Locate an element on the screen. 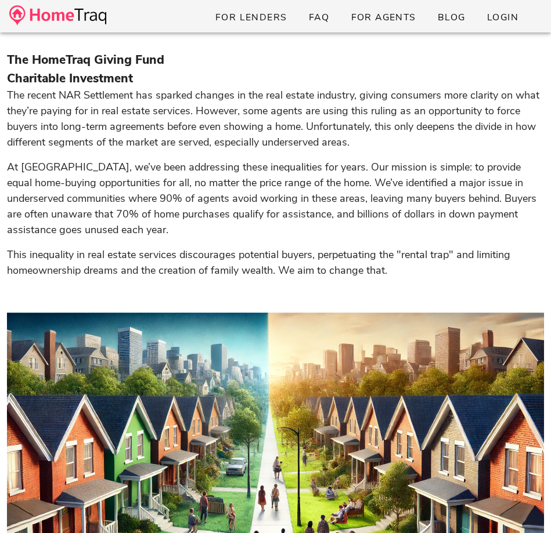 The width and height of the screenshot is (551, 533). a: Login is located at coordinates (502, 17).